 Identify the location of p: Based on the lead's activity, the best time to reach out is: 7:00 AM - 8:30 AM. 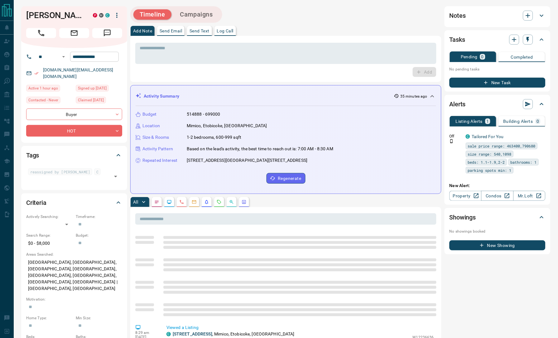
(260, 149).